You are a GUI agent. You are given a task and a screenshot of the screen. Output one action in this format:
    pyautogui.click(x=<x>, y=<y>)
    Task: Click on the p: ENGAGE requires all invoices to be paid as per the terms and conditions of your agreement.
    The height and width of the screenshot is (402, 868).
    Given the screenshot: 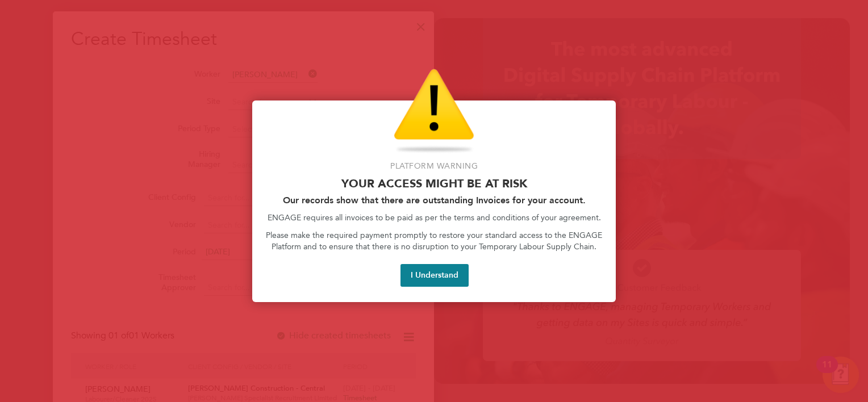 What is the action you would take?
    pyautogui.click(x=434, y=218)
    